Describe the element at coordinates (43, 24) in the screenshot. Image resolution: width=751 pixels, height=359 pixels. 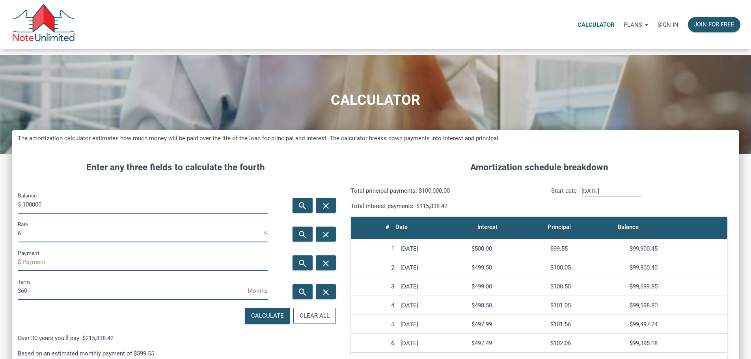
I see `img: NoteUnlimited` at that location.